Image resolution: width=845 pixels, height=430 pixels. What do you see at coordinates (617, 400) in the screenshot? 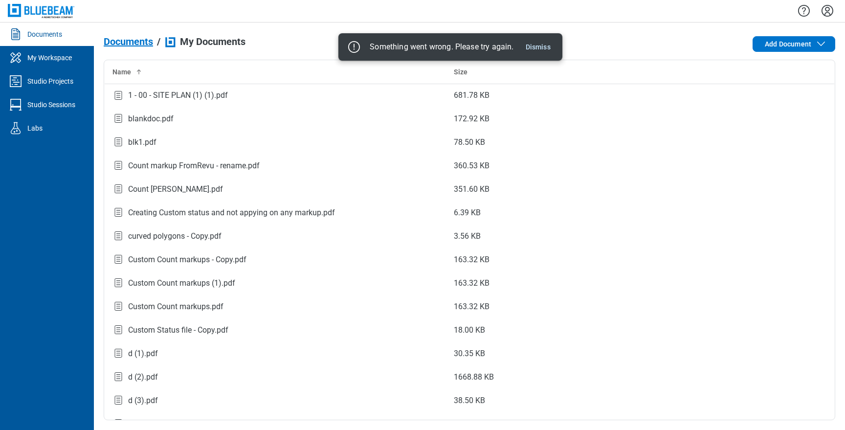
I see `td: 38.50 KB` at bounding box center [617, 400].